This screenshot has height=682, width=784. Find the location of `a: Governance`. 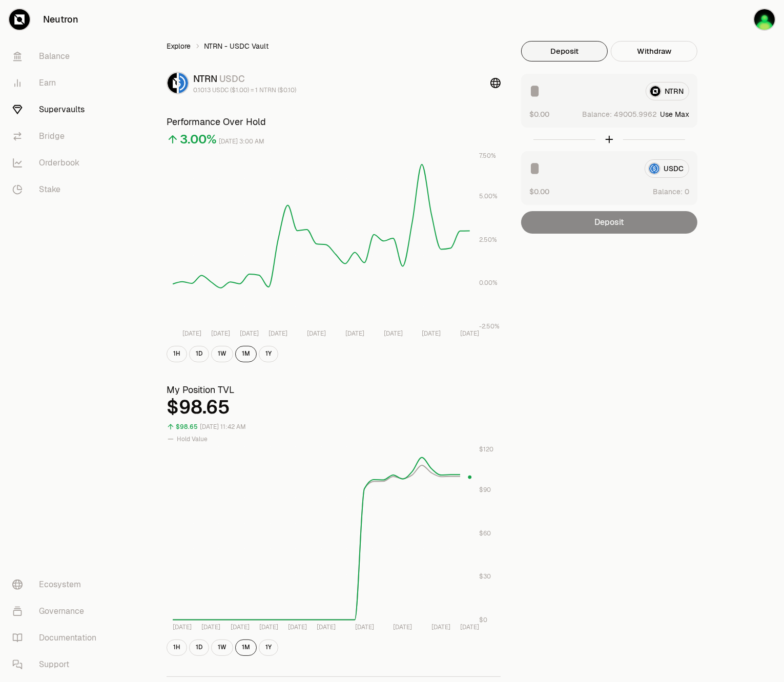

a: Governance is located at coordinates (57, 611).